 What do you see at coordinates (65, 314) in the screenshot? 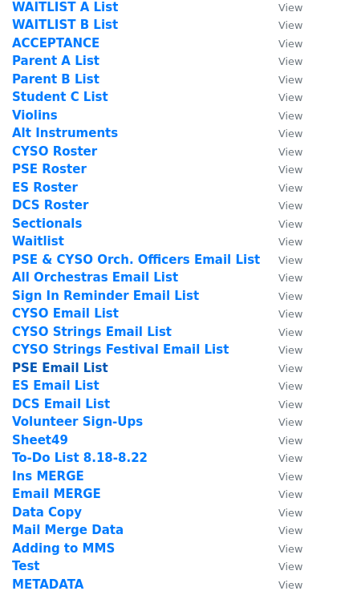
I see `a: CYSO Email List` at bounding box center [65, 314].